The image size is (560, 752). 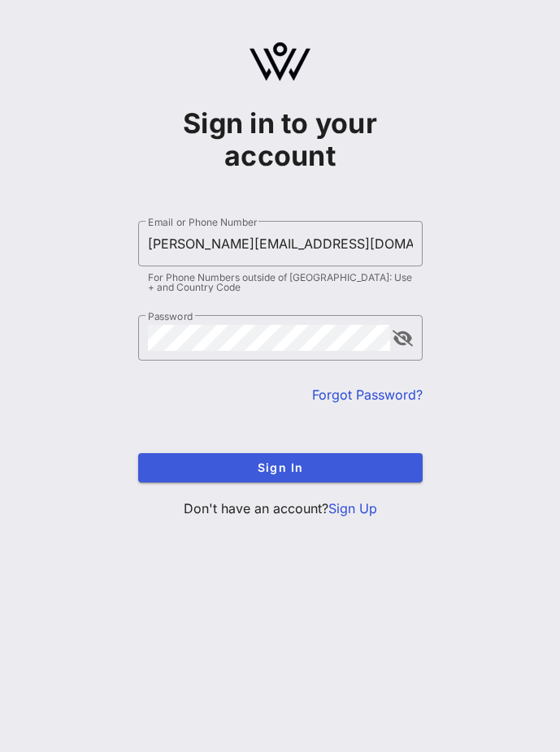 What do you see at coordinates (202, 222) in the screenshot?
I see `label: Email or Phone Number` at bounding box center [202, 222].